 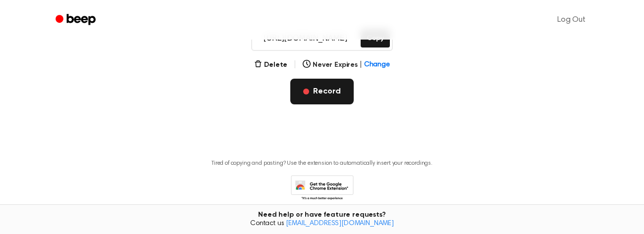 I want to click on a: Log Out, so click(x=571, y=20).